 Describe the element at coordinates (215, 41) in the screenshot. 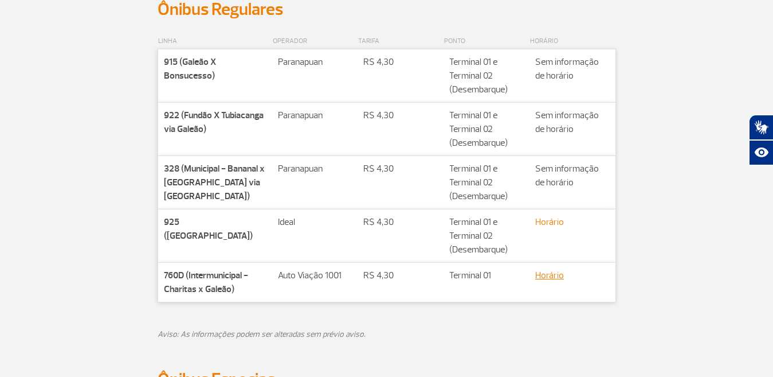

I see `p: LINHA` at that location.